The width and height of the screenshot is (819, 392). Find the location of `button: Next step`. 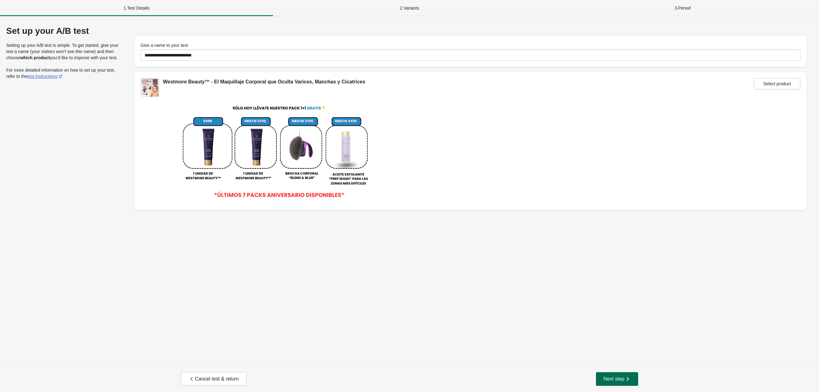

button: Next step is located at coordinates (617, 379).